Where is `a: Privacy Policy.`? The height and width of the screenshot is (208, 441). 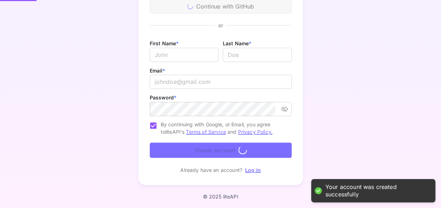 a: Privacy Policy. is located at coordinates (255, 132).